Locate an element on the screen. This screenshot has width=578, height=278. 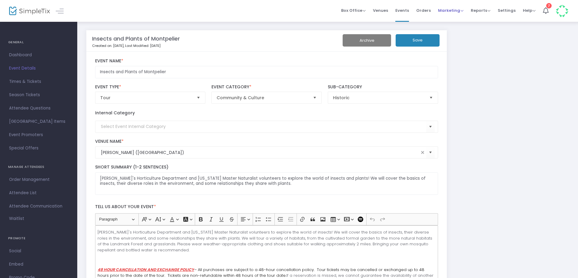
span: Historic is located at coordinates (379, 98).